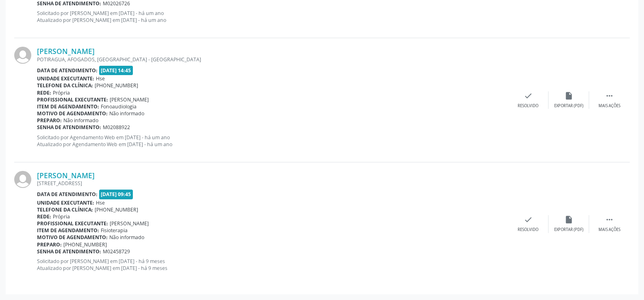 The width and height of the screenshot is (644, 300). I want to click on span: Fisioterapia, so click(114, 231).